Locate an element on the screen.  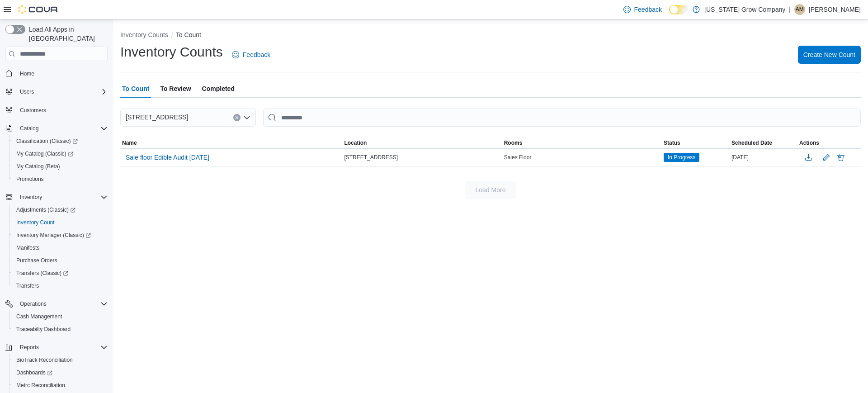
button: Rooms is located at coordinates (582, 143).